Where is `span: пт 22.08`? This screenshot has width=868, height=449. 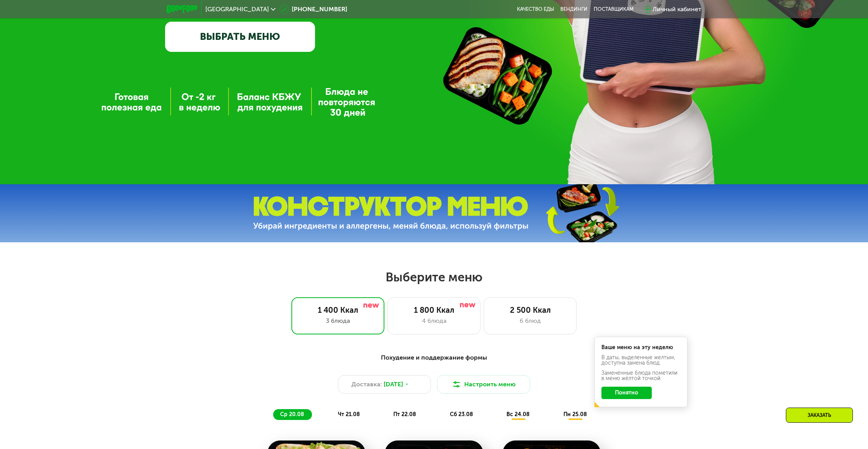
span: пт 22.08 is located at coordinates (405, 415).